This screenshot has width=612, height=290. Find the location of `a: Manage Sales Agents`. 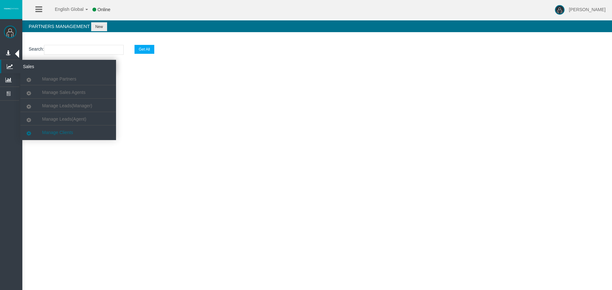

a: Manage Sales Agents is located at coordinates (68, 92).